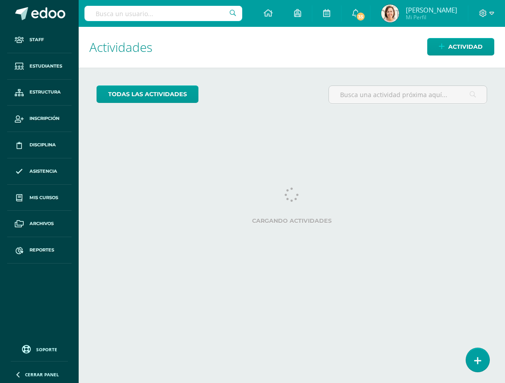  Describe the element at coordinates (39, 145) in the screenshot. I see `a: Disciplina` at that location.